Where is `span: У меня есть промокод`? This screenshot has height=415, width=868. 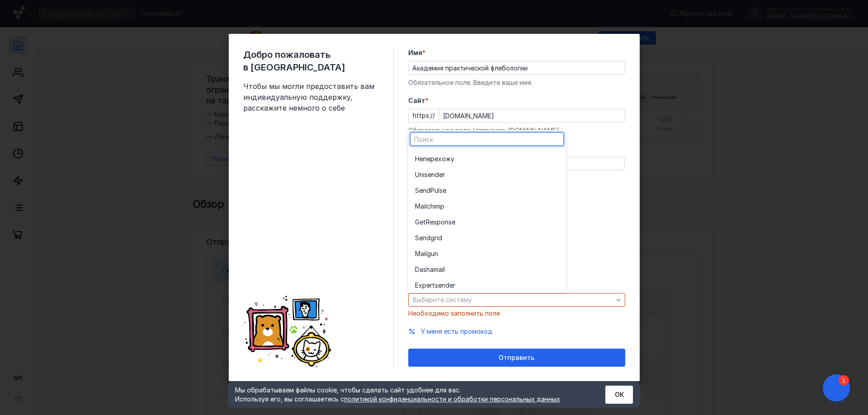
span: У меня есть промокод is located at coordinates (456, 331).